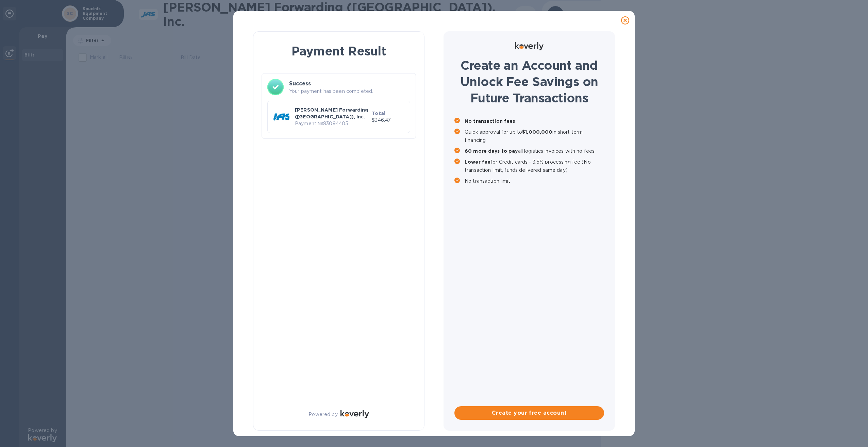 This screenshot has width=868, height=447. What do you see at coordinates (534, 151) in the screenshot?
I see `p: all logistics invoices with no fees` at bounding box center [534, 151].